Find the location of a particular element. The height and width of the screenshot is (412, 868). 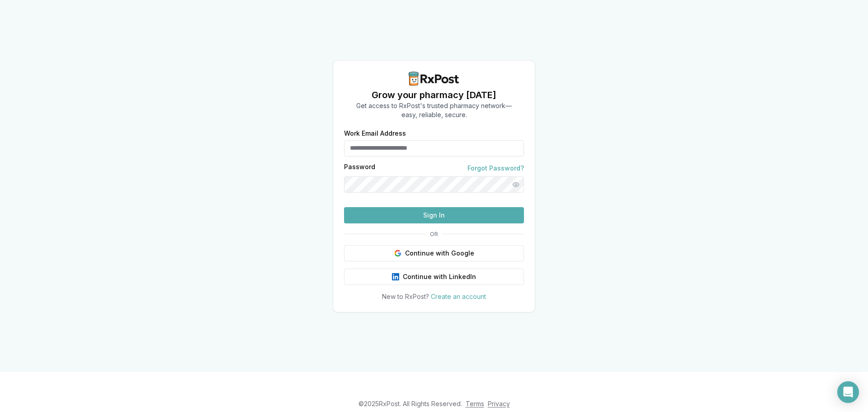

a: Terms is located at coordinates (475, 403).